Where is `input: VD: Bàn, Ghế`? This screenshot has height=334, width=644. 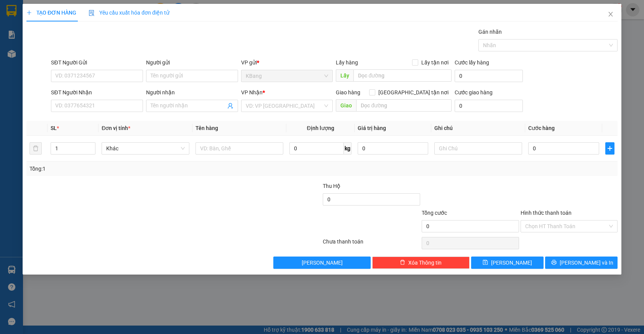 input: VD: Bàn, Ghế is located at coordinates (239, 149).